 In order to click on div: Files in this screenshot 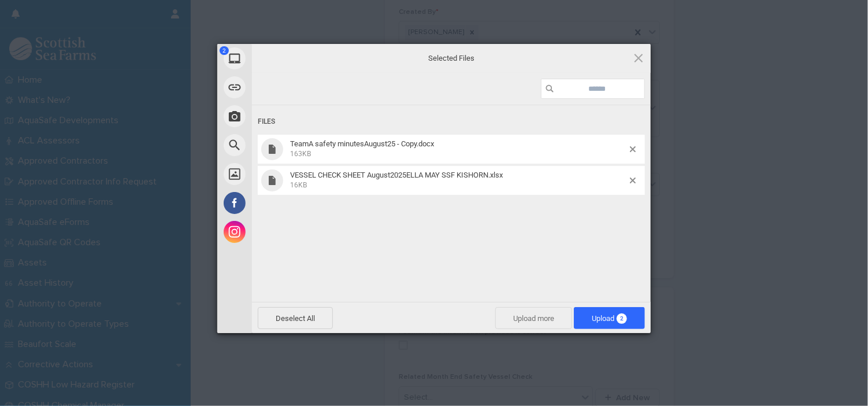, I will do `click(452, 121)`.